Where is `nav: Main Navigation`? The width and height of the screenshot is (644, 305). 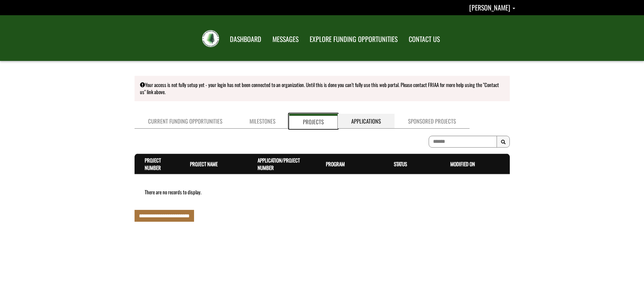 nav: Main Navigation is located at coordinates (335, 38).